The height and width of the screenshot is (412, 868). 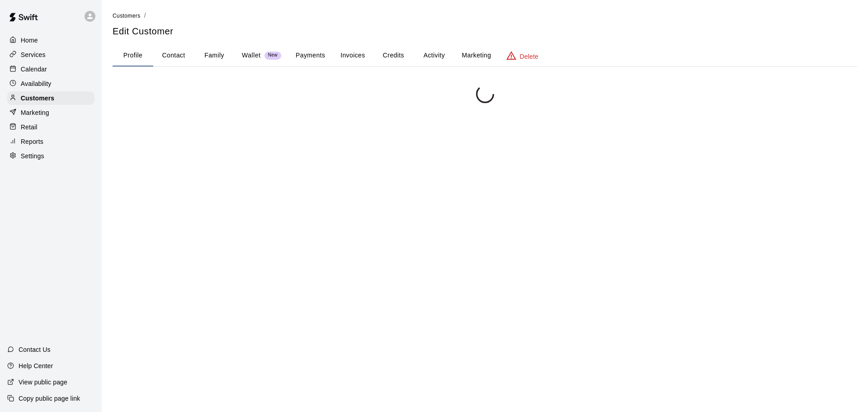 I want to click on p: Reports, so click(x=32, y=142).